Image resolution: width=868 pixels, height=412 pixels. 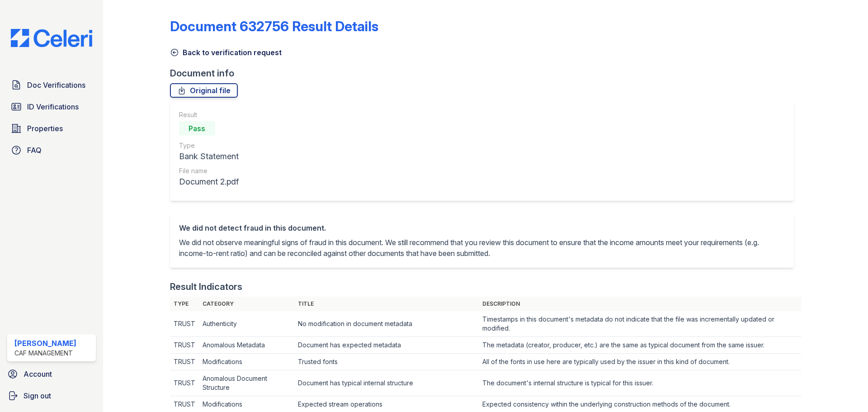 What do you see at coordinates (206, 287) in the screenshot?
I see `div: Result Indicators` at bounding box center [206, 287].